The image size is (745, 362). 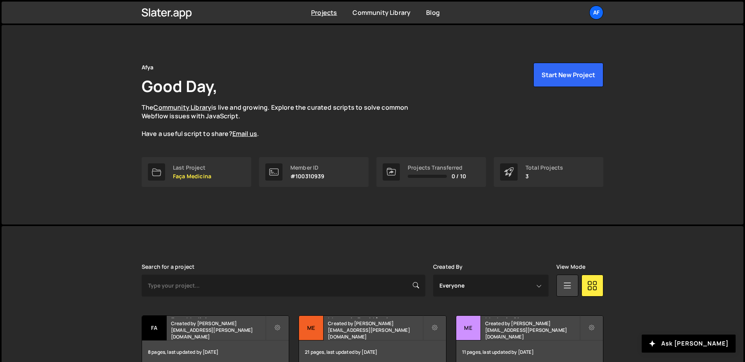 What do you see at coordinates (433, 13) in the screenshot?
I see `a: Blog` at bounding box center [433, 13].